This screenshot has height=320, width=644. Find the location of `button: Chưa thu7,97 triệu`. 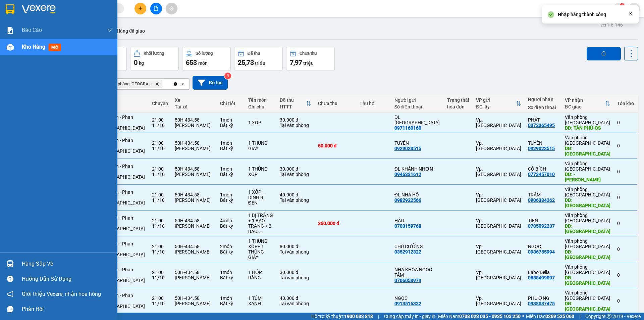

button: Chưa thu7,97 triệu is located at coordinates (310, 59).